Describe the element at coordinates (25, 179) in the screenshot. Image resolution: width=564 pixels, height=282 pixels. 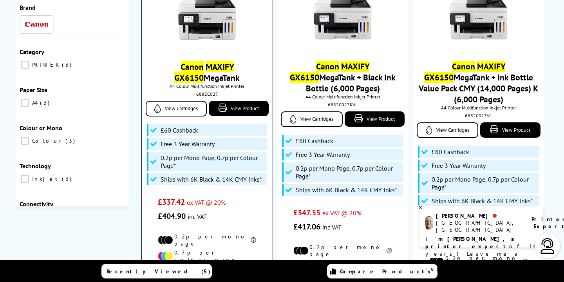
I see `input: Inkjet 3` at that location.